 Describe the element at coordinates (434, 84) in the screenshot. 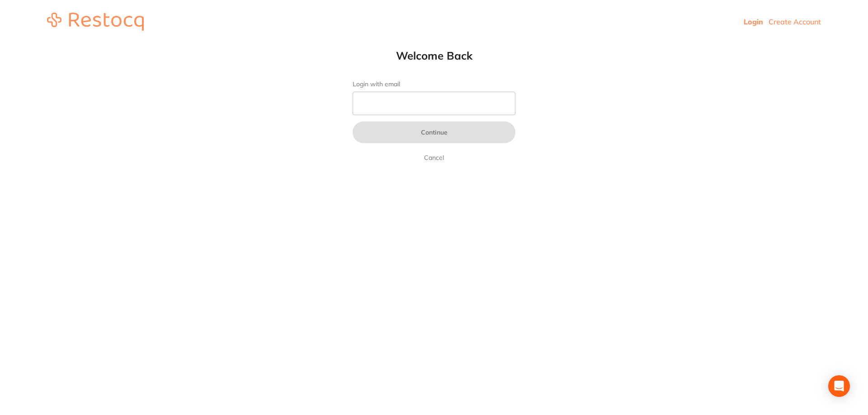

I see `label: Login with email` at that location.